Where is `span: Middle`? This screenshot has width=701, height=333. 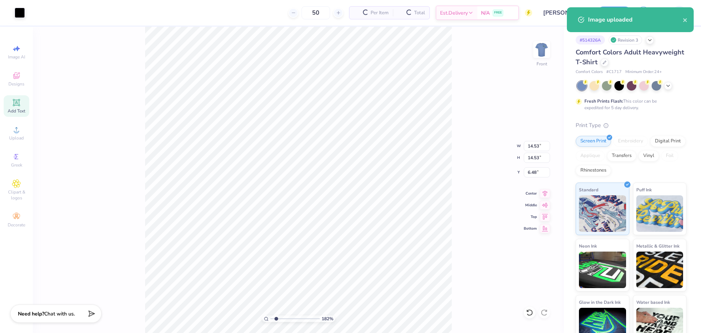
span: Middle is located at coordinates (530, 205).